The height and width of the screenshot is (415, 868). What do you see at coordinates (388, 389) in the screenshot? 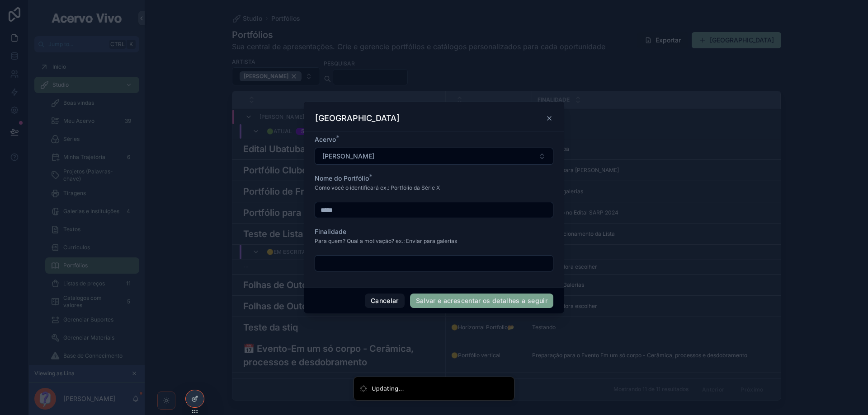
I see `div: Updating...` at bounding box center [388, 389].